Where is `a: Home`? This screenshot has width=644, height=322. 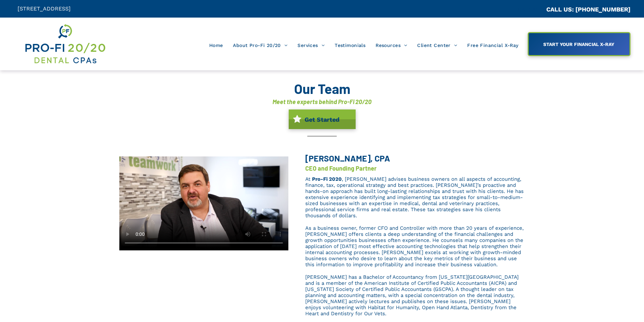
a: Home is located at coordinates (216, 45).